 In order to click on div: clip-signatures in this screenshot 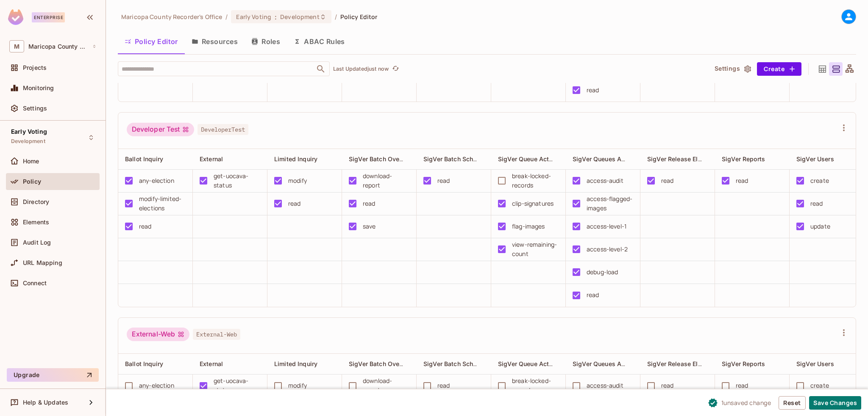, I will do `click(533, 204)`.